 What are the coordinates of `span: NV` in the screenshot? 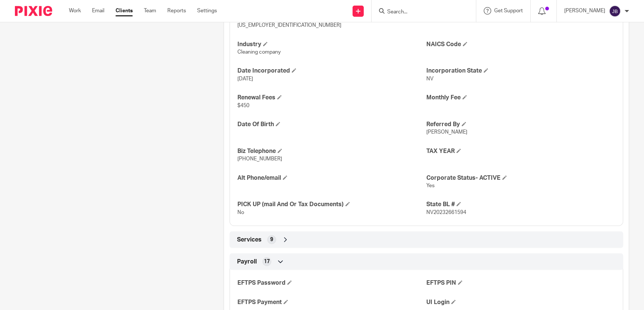 It's located at (430, 79).